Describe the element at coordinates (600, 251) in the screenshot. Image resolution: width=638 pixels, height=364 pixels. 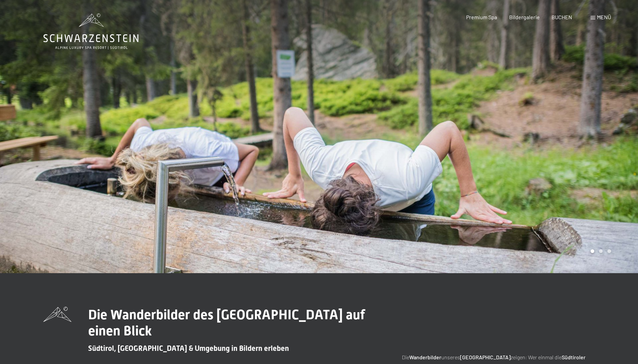
I see `div: Carousel Pagination` at that location.